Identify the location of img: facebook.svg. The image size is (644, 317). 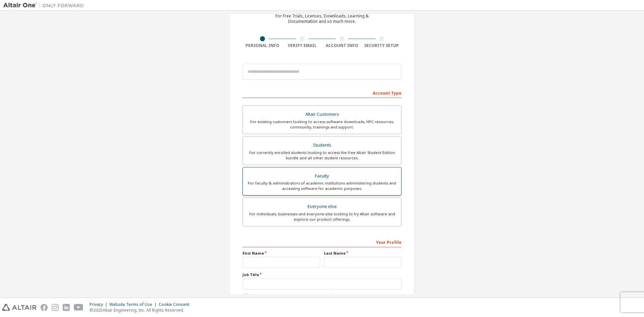
(44, 307).